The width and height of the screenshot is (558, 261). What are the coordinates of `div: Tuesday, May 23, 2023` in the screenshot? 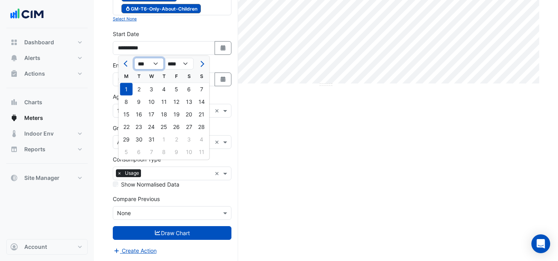 It's located at (139, 127).